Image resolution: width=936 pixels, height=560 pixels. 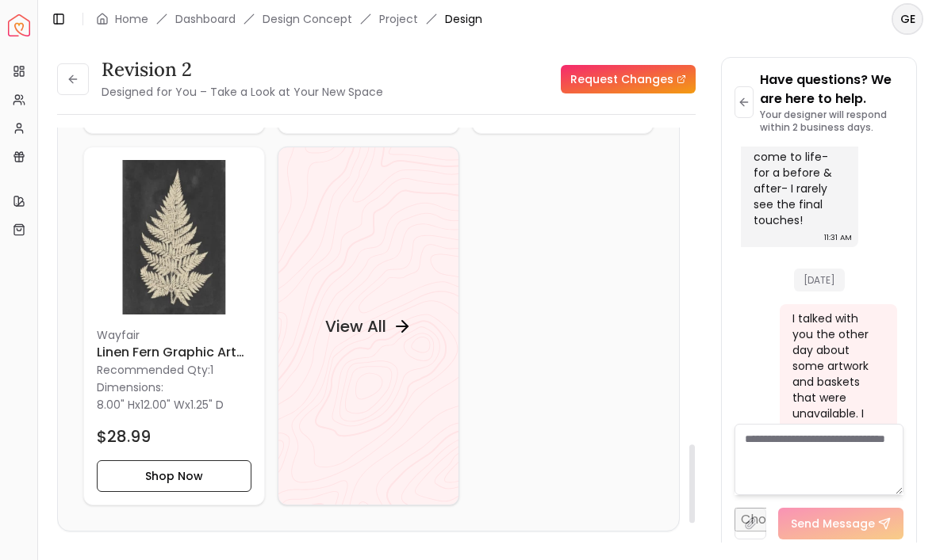 What do you see at coordinates (163, 405) in the screenshot?
I see `span: 12.00" W` at bounding box center [163, 405].